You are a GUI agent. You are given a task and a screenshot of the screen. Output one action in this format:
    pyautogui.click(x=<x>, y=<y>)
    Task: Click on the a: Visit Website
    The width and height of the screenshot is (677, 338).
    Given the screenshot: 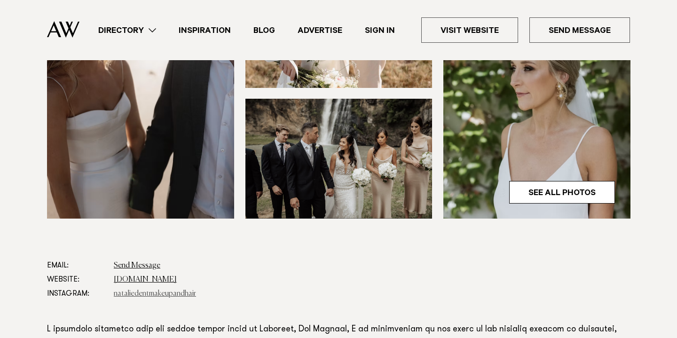 What is the action you would take?
    pyautogui.click(x=469, y=30)
    